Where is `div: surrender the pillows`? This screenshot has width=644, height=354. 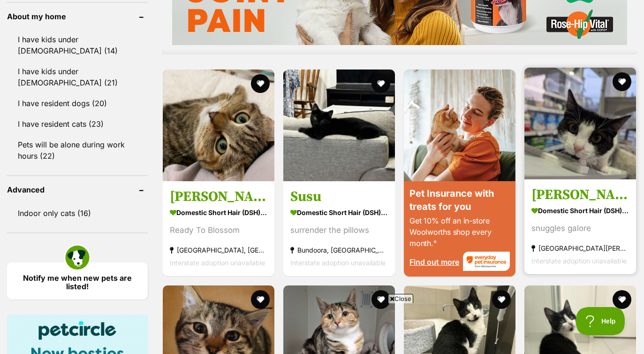 div: surrender the pillows is located at coordinates (339, 230).